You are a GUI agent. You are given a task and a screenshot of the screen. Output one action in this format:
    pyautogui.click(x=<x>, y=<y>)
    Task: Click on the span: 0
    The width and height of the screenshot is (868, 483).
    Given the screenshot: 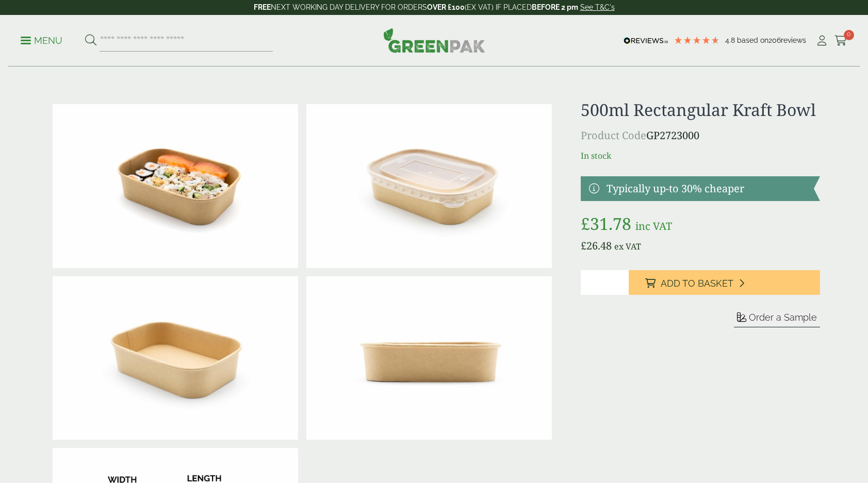 What is the action you would take?
    pyautogui.click(x=849, y=35)
    